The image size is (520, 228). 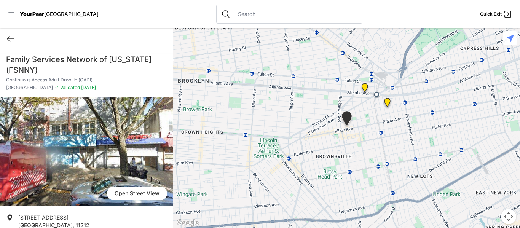 What do you see at coordinates (188, 223) in the screenshot?
I see `img: Google` at bounding box center [188, 223].